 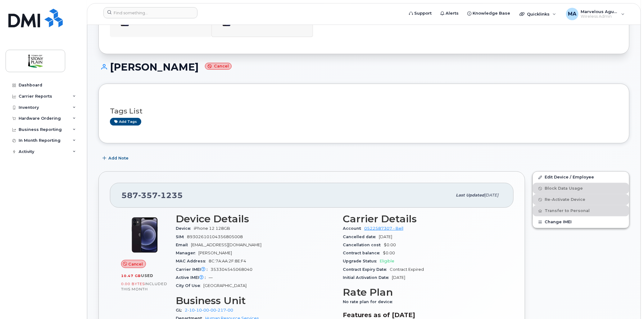 What do you see at coordinates (193, 269) in the screenshot?
I see `span: Carrier IMEI` at bounding box center [193, 269].